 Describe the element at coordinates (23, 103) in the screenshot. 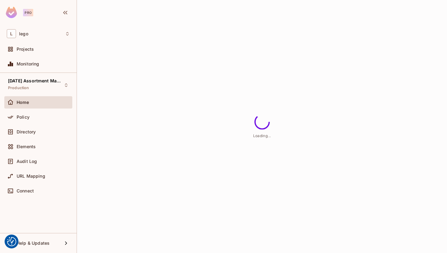

I see `span: Home` at that location.